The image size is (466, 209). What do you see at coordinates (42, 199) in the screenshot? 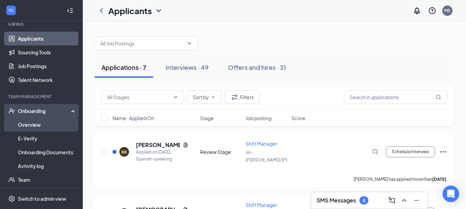
I see `div: Switch to admin view` at bounding box center [42, 199].